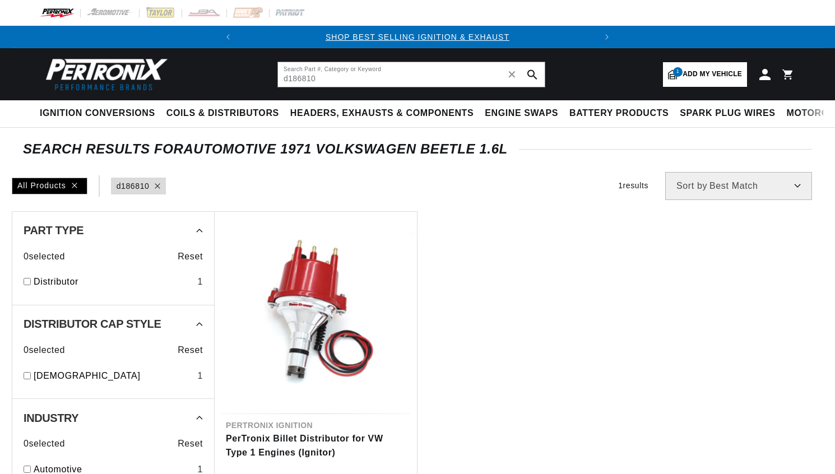  I want to click on span: Distributor Cap Style, so click(92, 324).